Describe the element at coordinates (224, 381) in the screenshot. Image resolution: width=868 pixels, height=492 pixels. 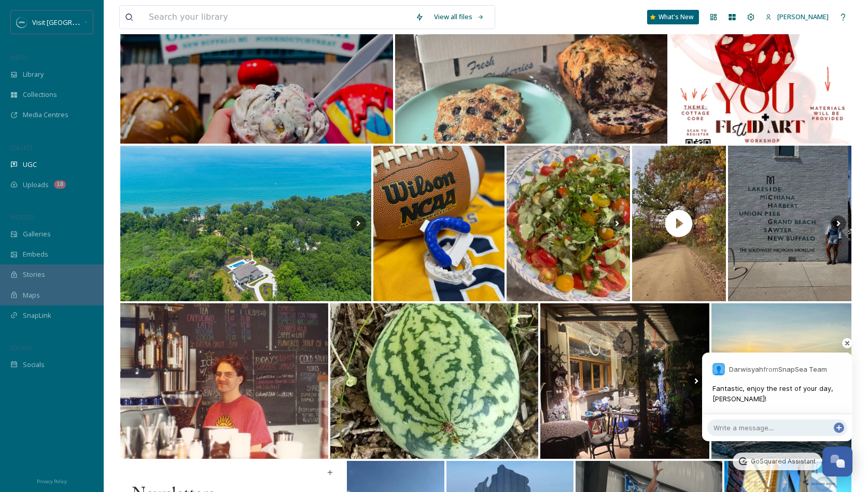
I see `img: Give Back with your Loyalty Reward Points! Now through September, you can donate your points to s...` at that location.